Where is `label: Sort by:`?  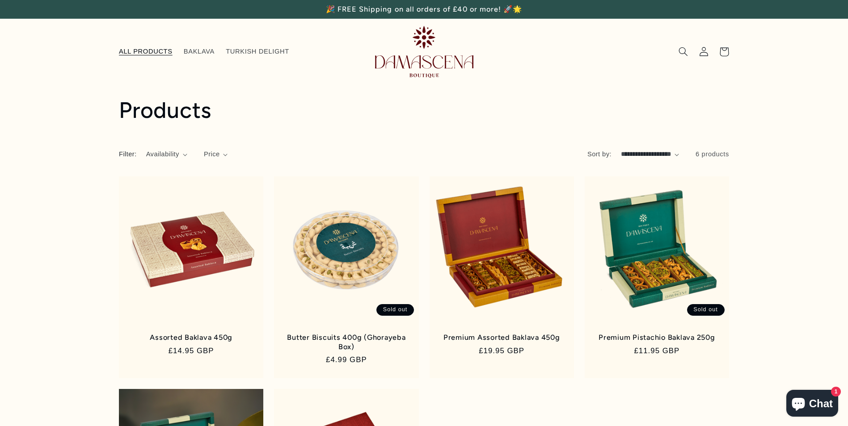
label: Sort by: is located at coordinates (599, 154).